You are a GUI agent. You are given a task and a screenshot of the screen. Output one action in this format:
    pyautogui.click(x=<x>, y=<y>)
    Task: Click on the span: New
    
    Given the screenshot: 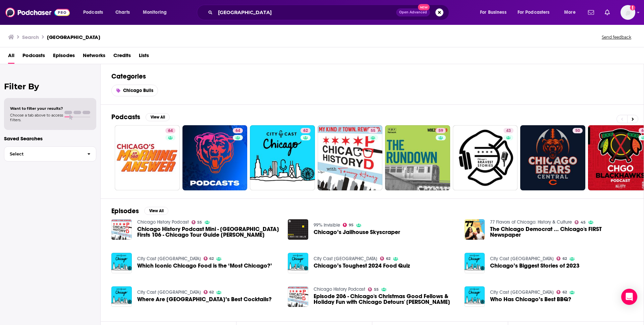 What is the action you would take?
    pyautogui.click(x=424, y=7)
    